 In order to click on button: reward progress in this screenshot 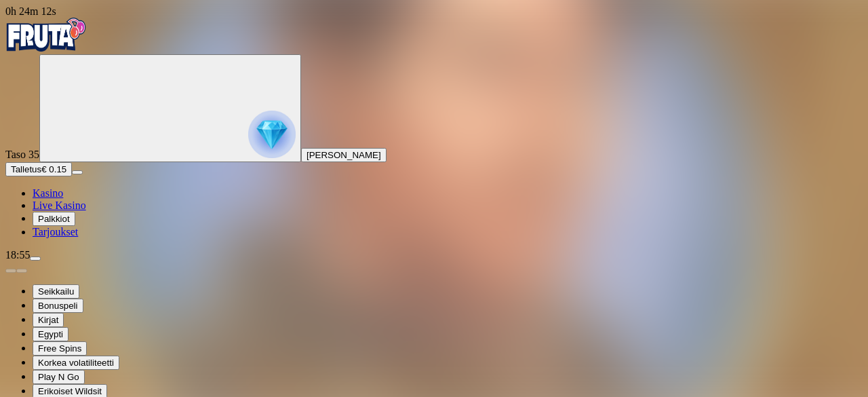, I will do `click(170, 108)`.